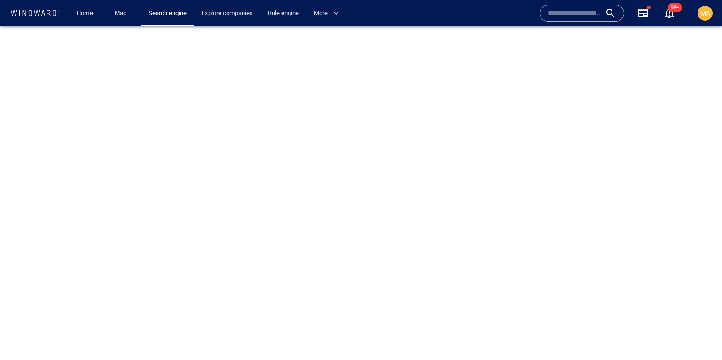 The width and height of the screenshot is (722, 360). What do you see at coordinates (227, 13) in the screenshot?
I see `a: Explore companies` at bounding box center [227, 13].